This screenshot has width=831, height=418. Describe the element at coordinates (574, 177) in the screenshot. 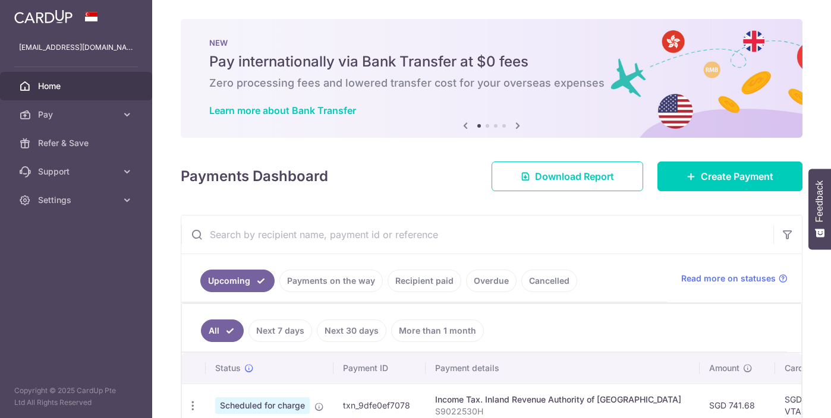

I see `span: Download Report` at that location.